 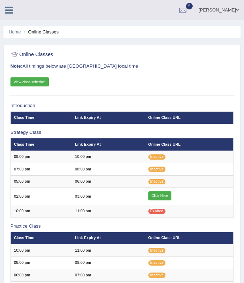 What do you see at coordinates (189, 6) in the screenshot?
I see `span: 5` at bounding box center [189, 6].